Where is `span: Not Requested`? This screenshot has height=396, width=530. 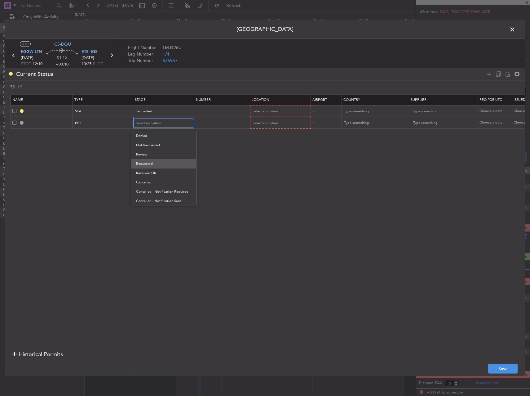 span: Not Requested is located at coordinates (164, 145).